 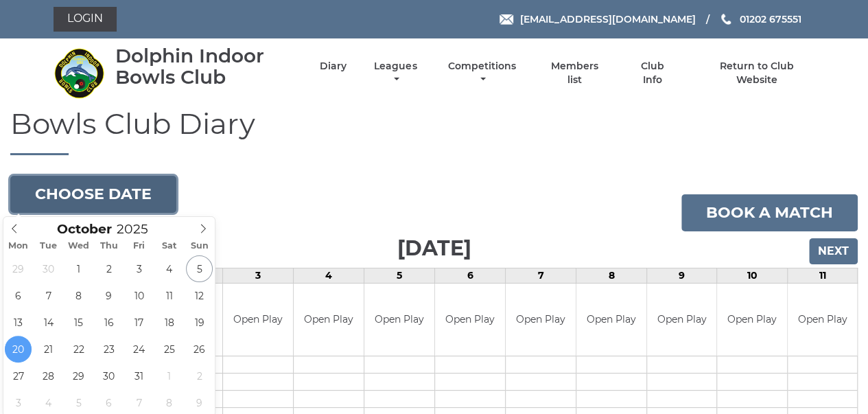 What do you see at coordinates (541, 277) in the screenshot?
I see `td: 7` at bounding box center [541, 277].